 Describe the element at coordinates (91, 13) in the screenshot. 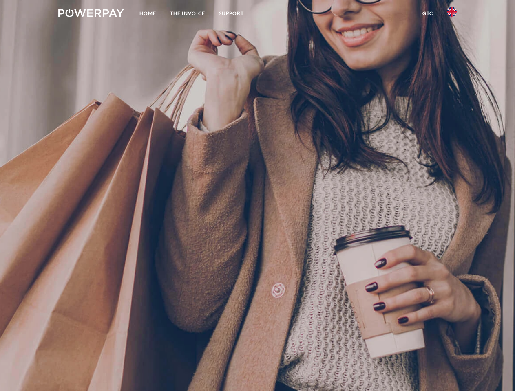

I see `img: logo-powerpay-white.svg` at that location.